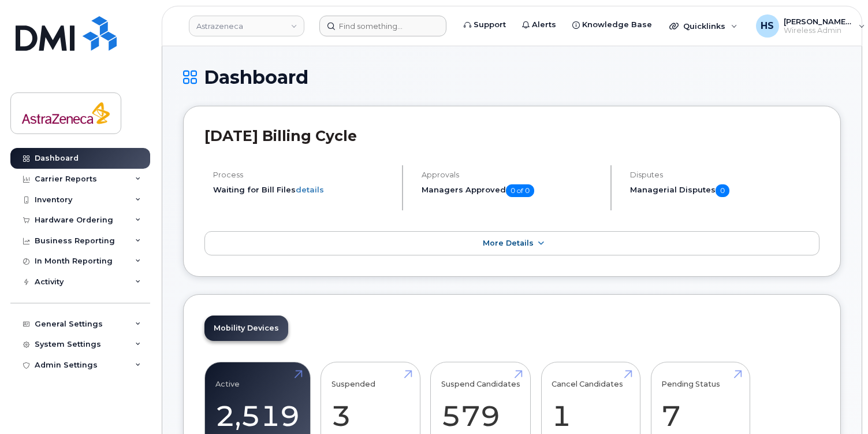 The height and width of the screenshot is (434, 868). I want to click on span: More Details, so click(508, 243).